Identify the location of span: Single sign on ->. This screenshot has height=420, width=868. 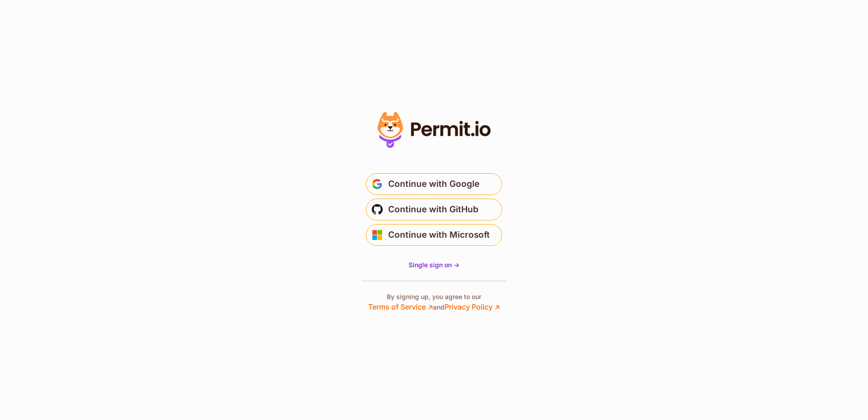
(434, 264).